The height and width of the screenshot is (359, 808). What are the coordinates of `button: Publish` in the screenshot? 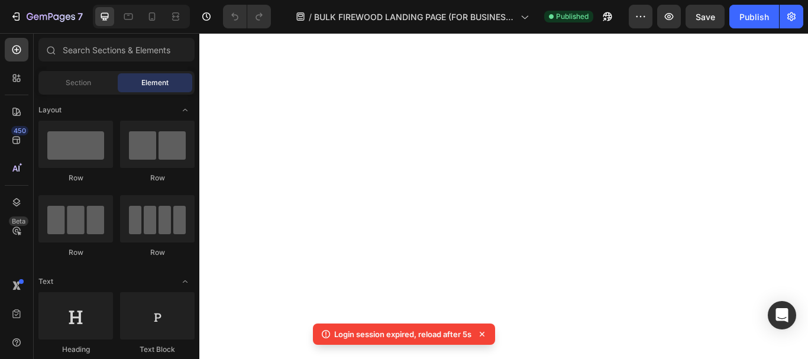 It's located at (755, 17).